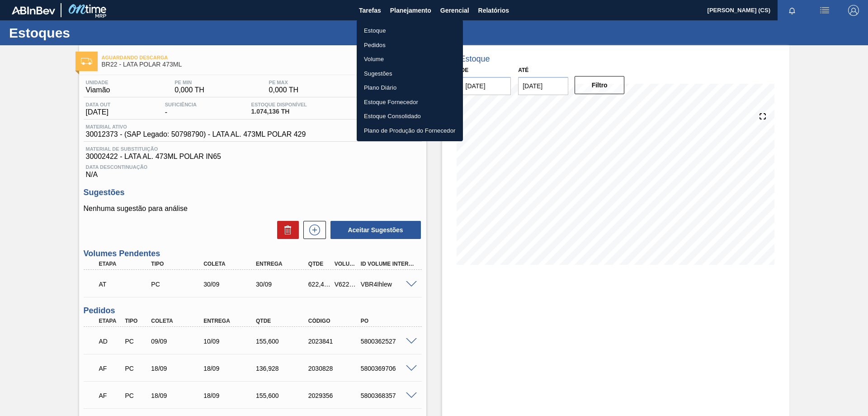 Image resolution: width=868 pixels, height=416 pixels. I want to click on li: Pedidos, so click(410, 46).